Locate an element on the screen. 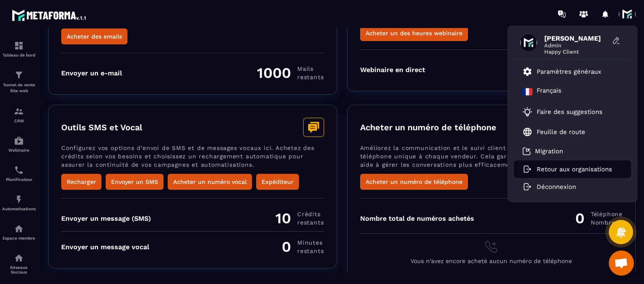  div: Envoyer un message vocal is located at coordinates (105, 247).